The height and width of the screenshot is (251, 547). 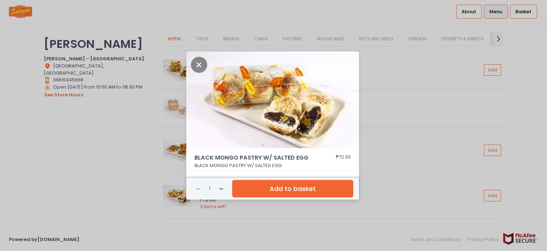 What do you see at coordinates (293, 188) in the screenshot?
I see `button: Add to basket` at bounding box center [293, 188].